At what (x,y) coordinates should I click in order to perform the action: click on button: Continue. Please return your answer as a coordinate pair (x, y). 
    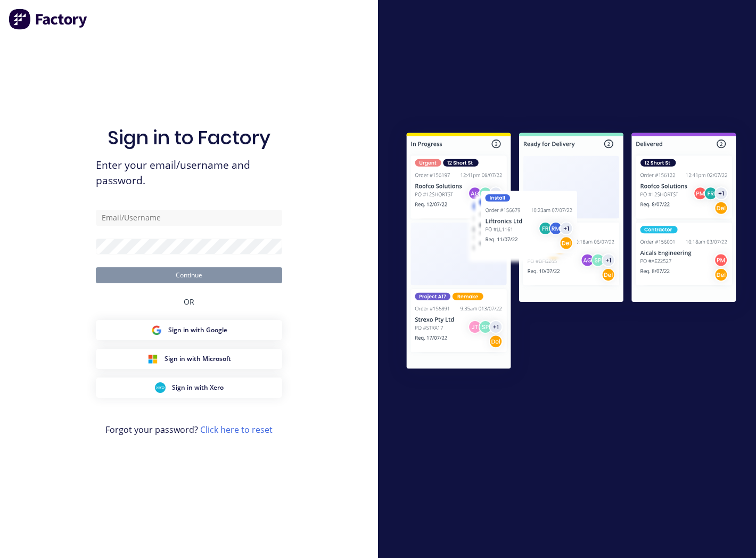
    Looking at the image, I should click on (189, 275).